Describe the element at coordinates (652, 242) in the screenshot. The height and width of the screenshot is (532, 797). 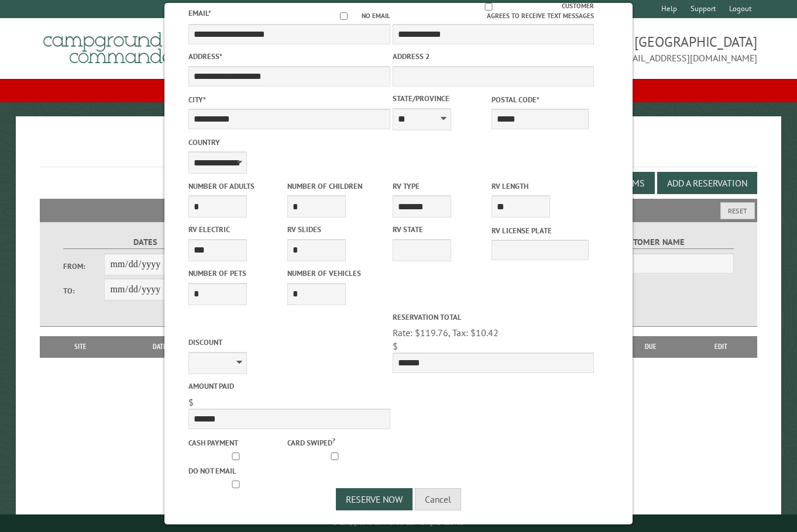
I see `label: Customer Name` at that location.